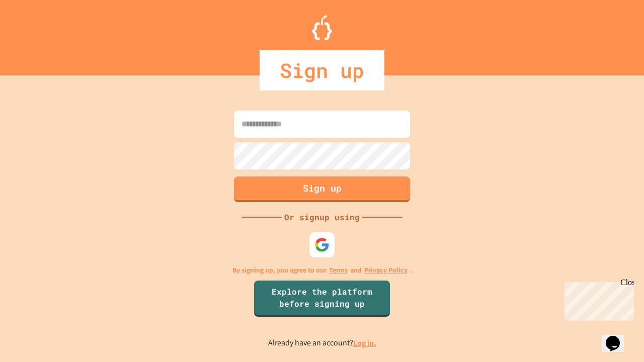  I want to click on a: Log in., so click(365, 343).